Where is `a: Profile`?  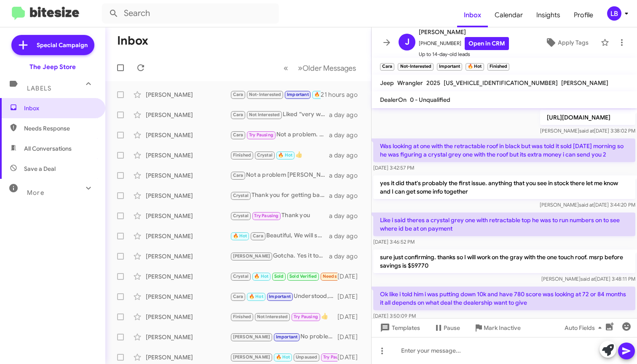 a: Profile is located at coordinates (583, 15).